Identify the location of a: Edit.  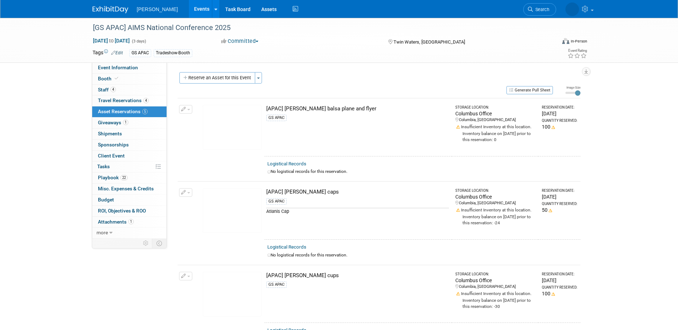
(117, 53).